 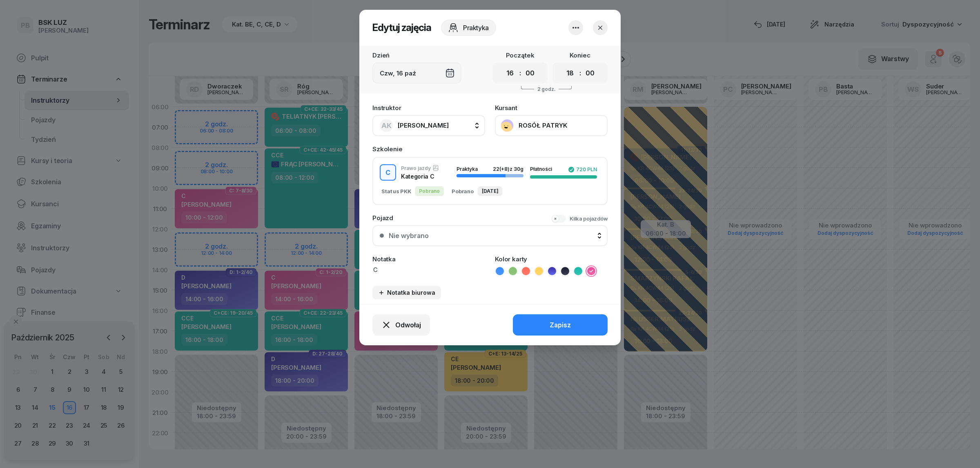 I want to click on div: Kilka pojazdów, so click(x=588, y=219).